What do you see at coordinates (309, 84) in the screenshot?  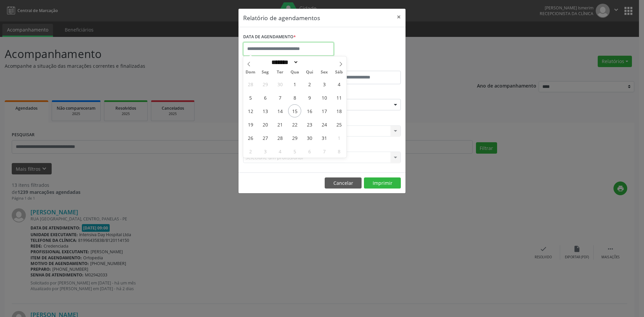 I see `span: Outubro 2, 2025` at bounding box center [309, 84].